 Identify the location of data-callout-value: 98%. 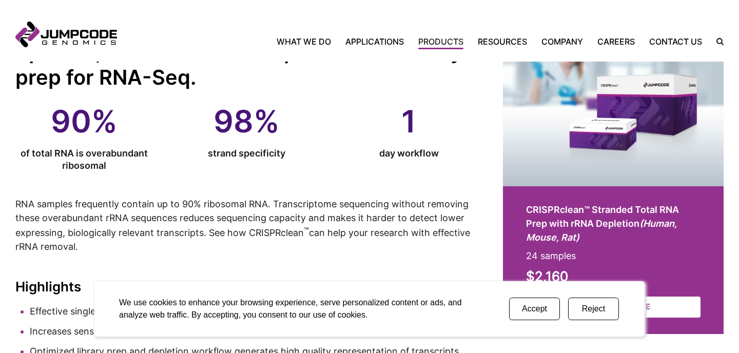
(246, 122).